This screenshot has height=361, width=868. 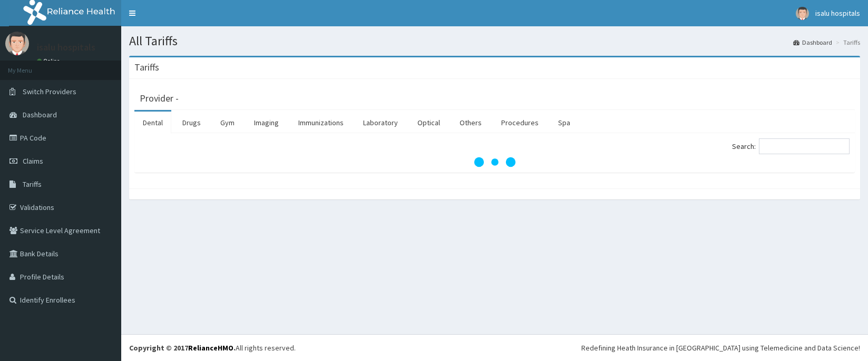 What do you see at coordinates (495, 41) in the screenshot?
I see `h1: All Tariffs` at bounding box center [495, 41].